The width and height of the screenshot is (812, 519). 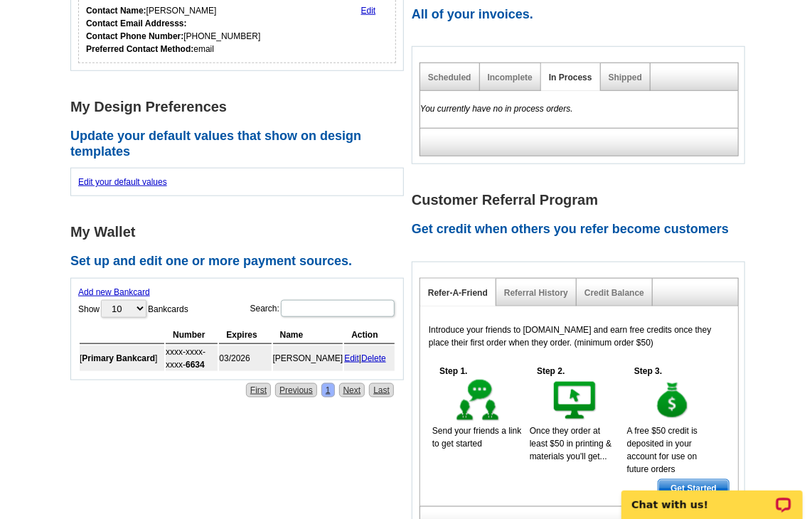 What do you see at coordinates (116, 11) in the screenshot?
I see `strong: Contact Name:` at bounding box center [116, 11].